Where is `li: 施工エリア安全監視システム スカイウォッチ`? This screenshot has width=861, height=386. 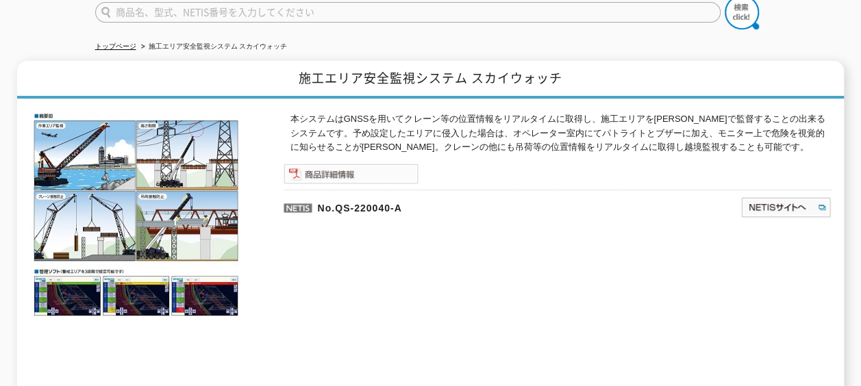 li: 施工エリア安全監視システム スカイウォッチ is located at coordinates (213, 47).